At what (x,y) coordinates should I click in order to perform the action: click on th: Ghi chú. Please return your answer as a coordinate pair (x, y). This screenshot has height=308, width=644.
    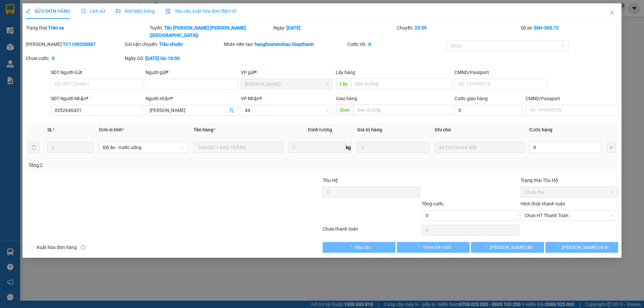
    Looking at the image, I should click on (480, 130).